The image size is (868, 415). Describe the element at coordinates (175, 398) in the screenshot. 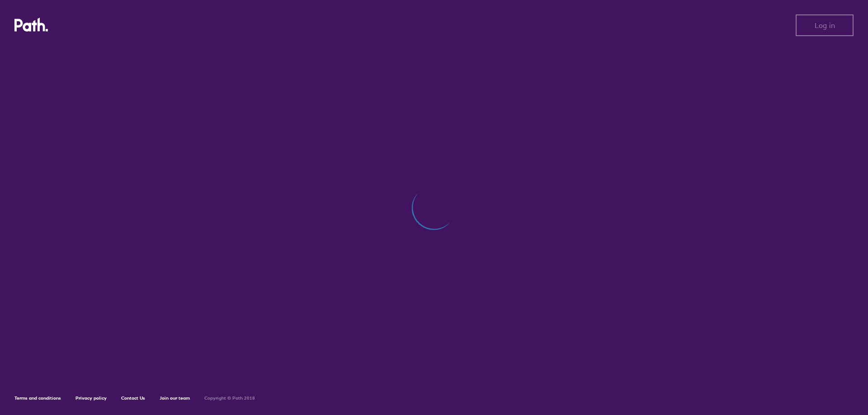

I see `a: Join our team` at that location.